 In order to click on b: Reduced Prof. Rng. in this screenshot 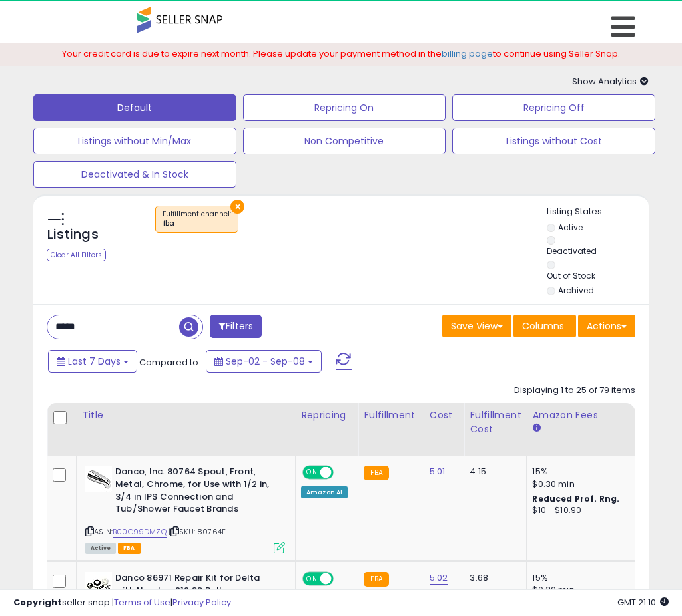, I will do `click(575, 499)`.